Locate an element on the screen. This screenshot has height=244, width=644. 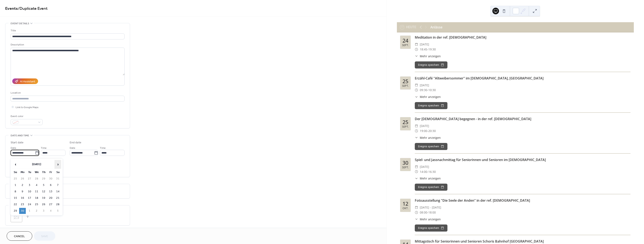
a: Events is located at coordinates (11, 9).